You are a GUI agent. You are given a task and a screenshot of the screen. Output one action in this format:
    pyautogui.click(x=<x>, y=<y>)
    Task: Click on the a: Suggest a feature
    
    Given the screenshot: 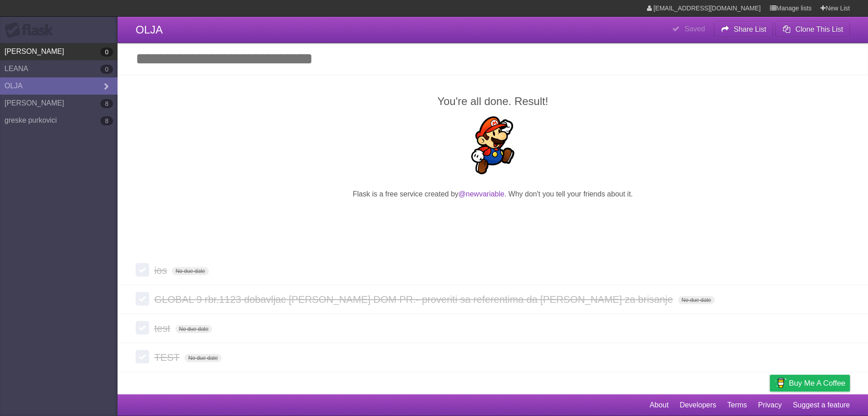 What is the action you would take?
    pyautogui.click(x=821, y=405)
    